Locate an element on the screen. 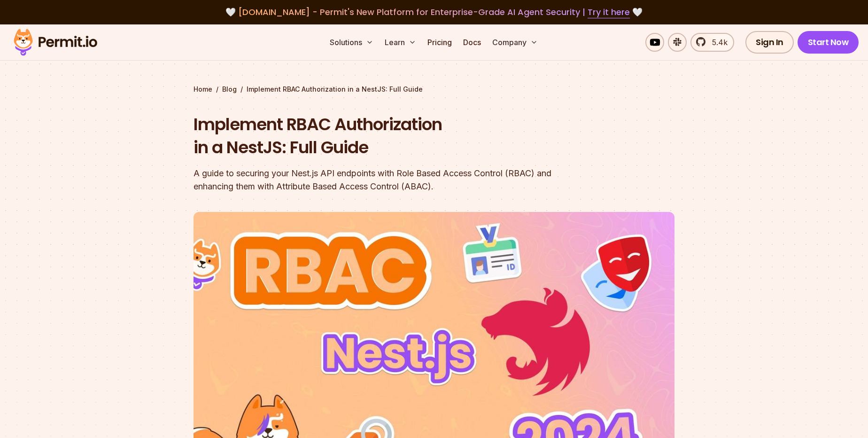  a: Pricing is located at coordinates (439, 42).